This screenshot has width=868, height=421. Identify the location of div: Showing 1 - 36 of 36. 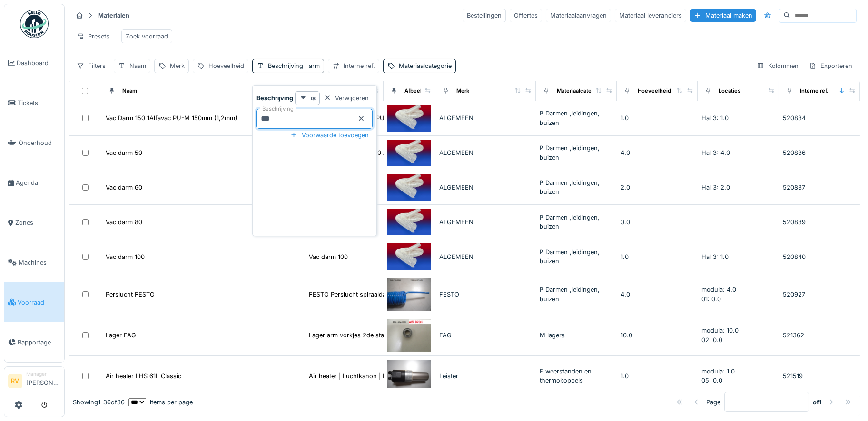
(98, 402).